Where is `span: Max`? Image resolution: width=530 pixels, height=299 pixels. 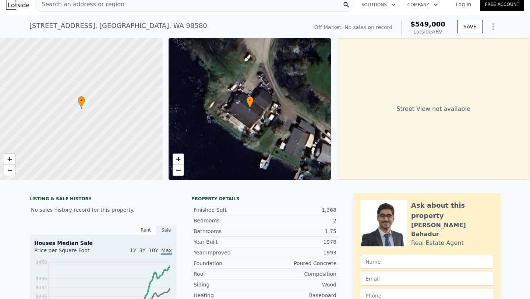
span: Max is located at coordinates (166, 251).